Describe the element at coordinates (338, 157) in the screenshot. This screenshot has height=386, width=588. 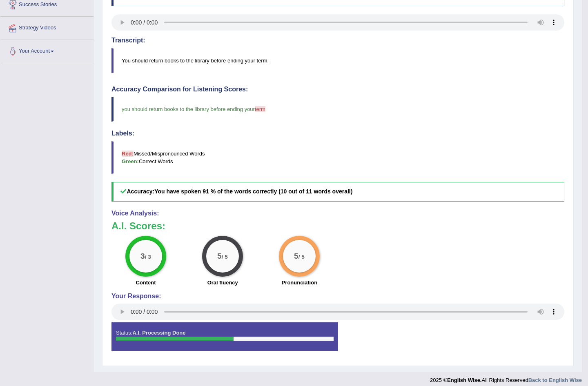
I see `blockquote: Missed/Mispronounced Words Correct Words` at that location.